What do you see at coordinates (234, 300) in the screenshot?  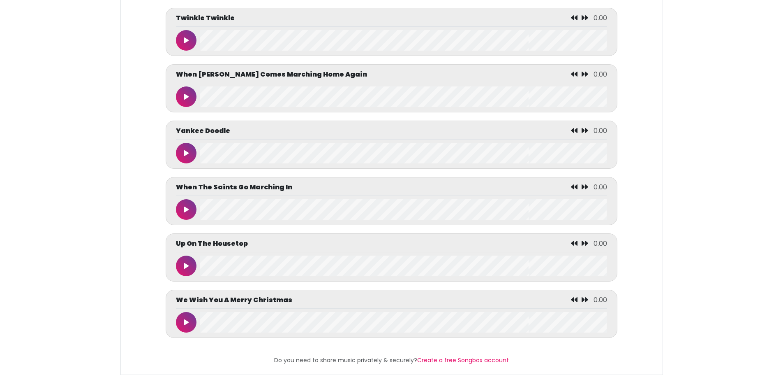 I see `p: We Wish You A Merry Christmas` at bounding box center [234, 300].